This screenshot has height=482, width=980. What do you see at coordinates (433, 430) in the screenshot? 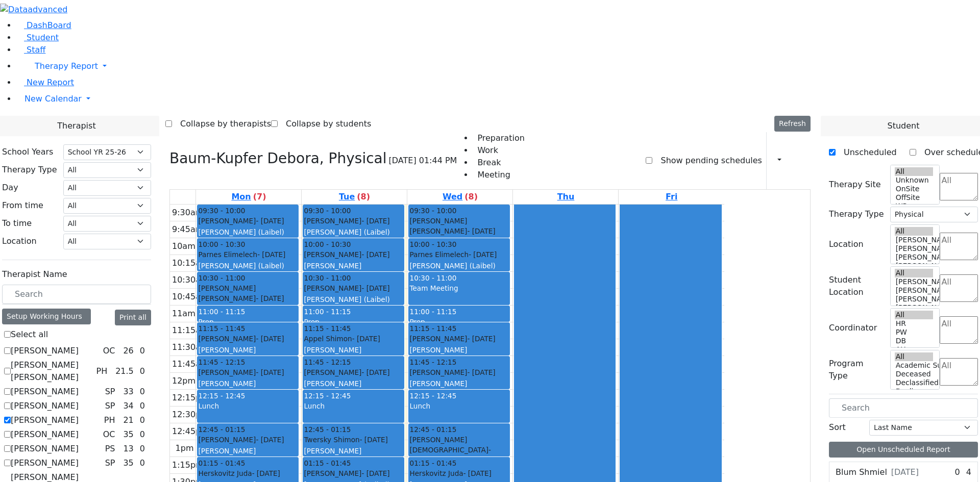
I see `span: 12:45 - 01:15` at bounding box center [433, 430].